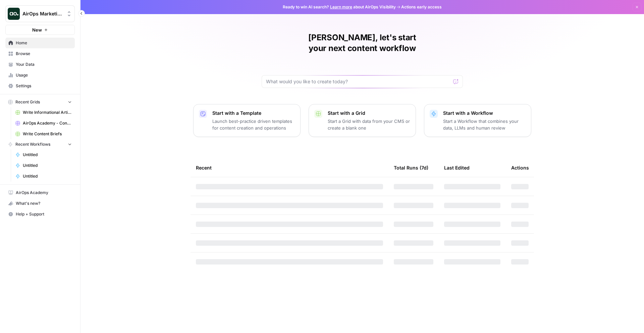 The image size is (644, 333). Describe the element at coordinates (40, 65) in the screenshot. I see `a: Your Data` at that location.